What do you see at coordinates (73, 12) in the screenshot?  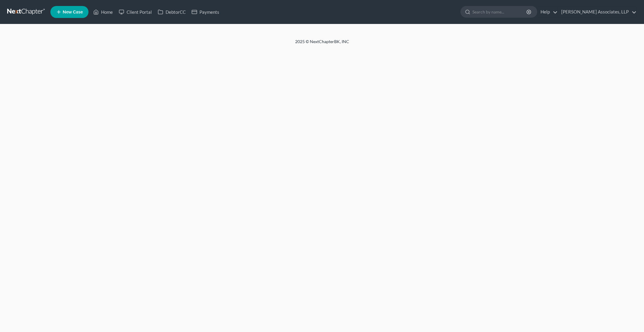 I see `span: New Case` at bounding box center [73, 12].